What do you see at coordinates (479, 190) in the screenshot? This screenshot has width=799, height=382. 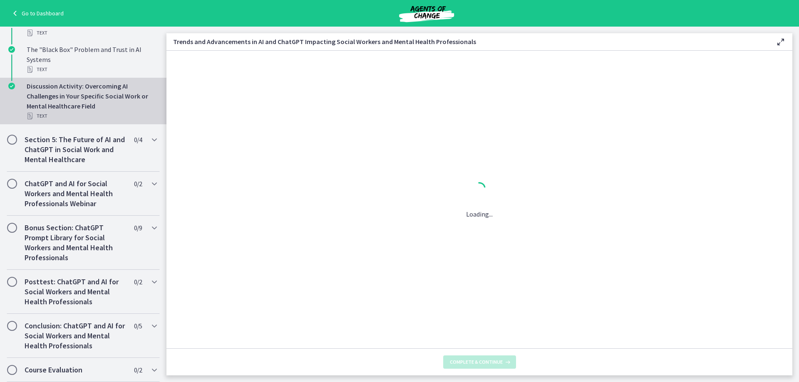 I see `div: 1` at bounding box center [479, 190].